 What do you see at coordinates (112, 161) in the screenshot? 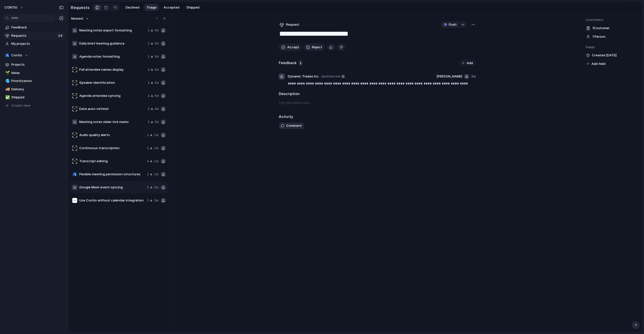
I see `span: Transcript editing` at bounding box center [112, 161].